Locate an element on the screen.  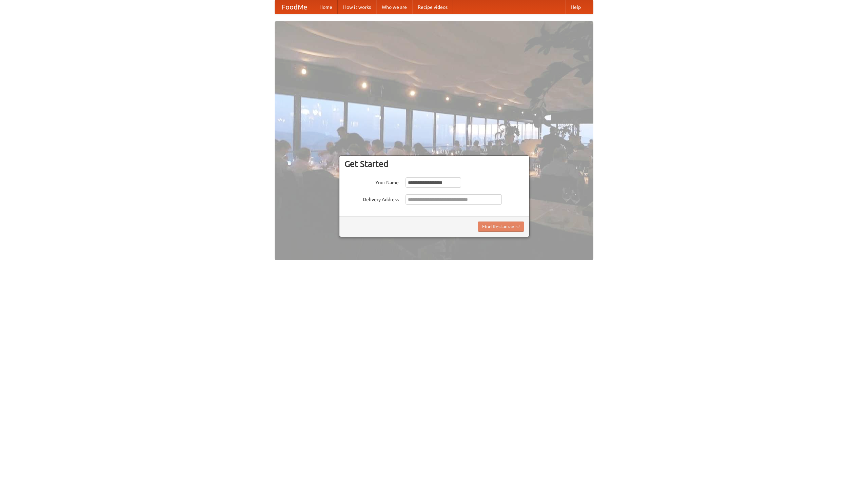
a: FoodMe is located at coordinates (294, 7).